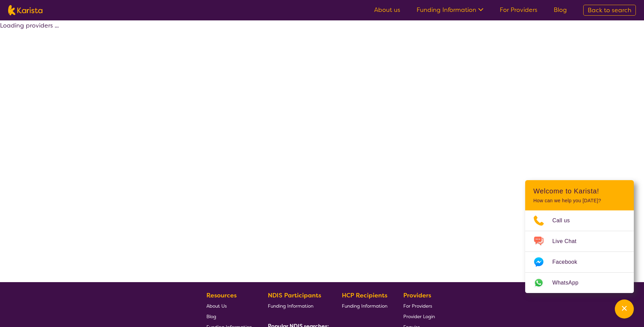 The height and width of the screenshot is (327, 644). Describe the element at coordinates (569, 262) in the screenshot. I see `span: Facebook` at that location.